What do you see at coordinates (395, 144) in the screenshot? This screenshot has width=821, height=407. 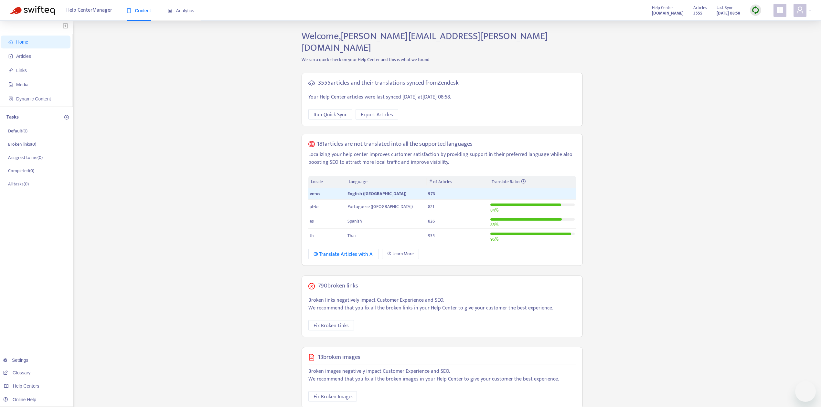 I see `h5: 181 articles are not translated into all the supported languages` at bounding box center [395, 144].